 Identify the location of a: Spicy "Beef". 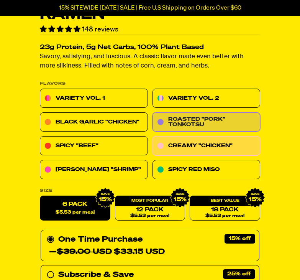
(94, 146).